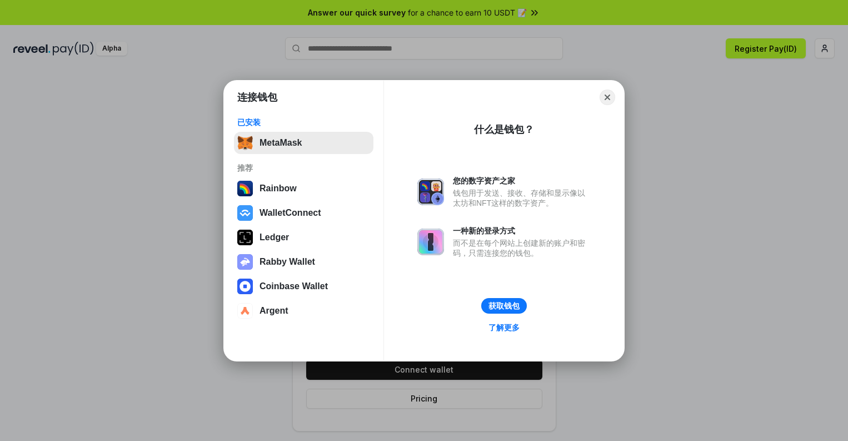 The image size is (848, 441). I want to click on div: 钱包用于发送、接收、存储和显示像以太坊和NFT这样的数字资产。, so click(522, 198).